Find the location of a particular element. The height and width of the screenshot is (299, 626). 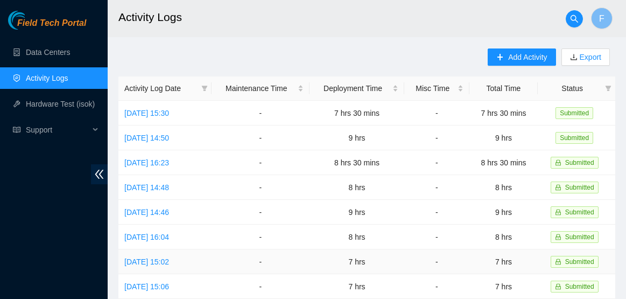

a: Export is located at coordinates (590, 57).